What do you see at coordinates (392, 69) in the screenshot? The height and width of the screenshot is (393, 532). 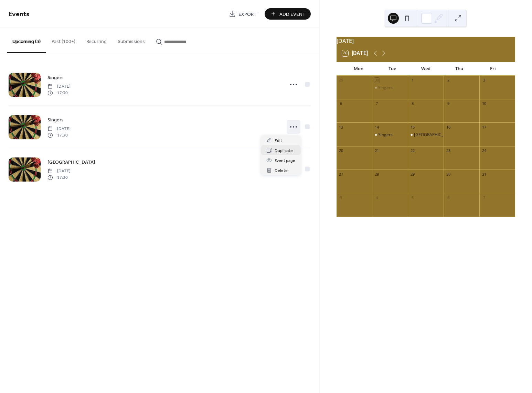 I see `div: Tue` at bounding box center [392, 69].